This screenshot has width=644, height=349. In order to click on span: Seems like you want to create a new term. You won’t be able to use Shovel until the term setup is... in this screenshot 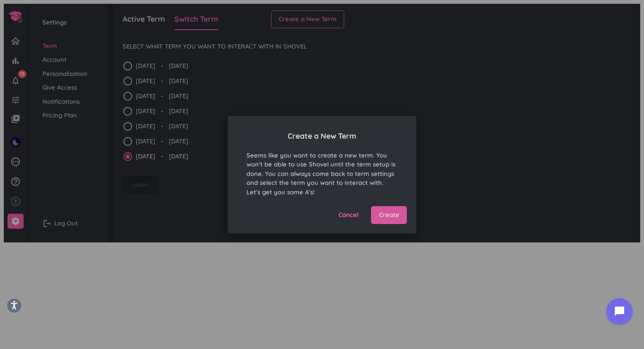, I will do `click(322, 174)`.